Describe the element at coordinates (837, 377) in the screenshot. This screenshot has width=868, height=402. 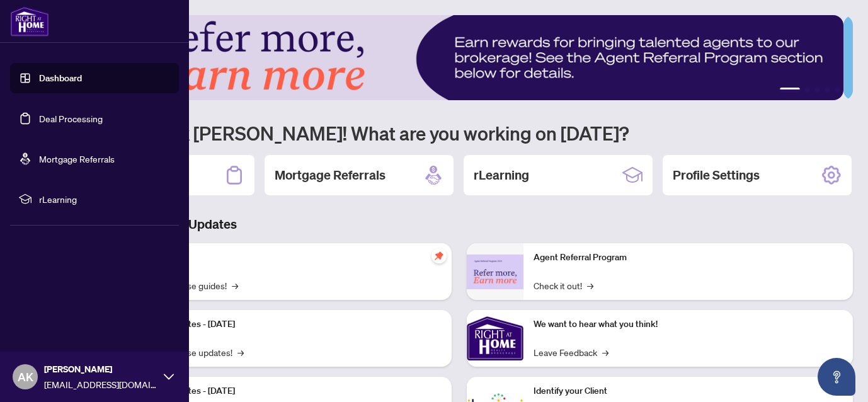
I see `button: Open asap` at that location.